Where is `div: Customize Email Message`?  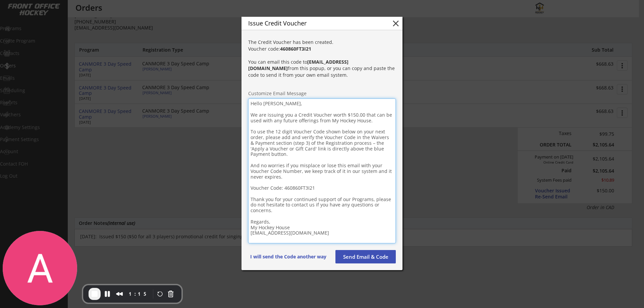
div: Customize Email Message is located at coordinates (322, 94).